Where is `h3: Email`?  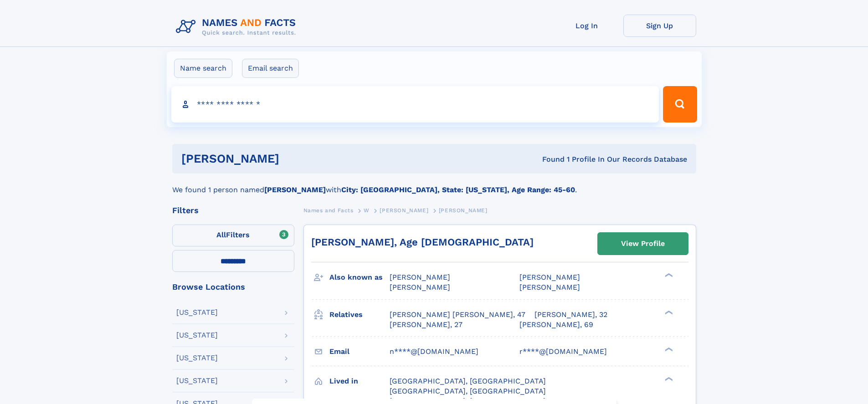
h3: Email is located at coordinates (360, 352).